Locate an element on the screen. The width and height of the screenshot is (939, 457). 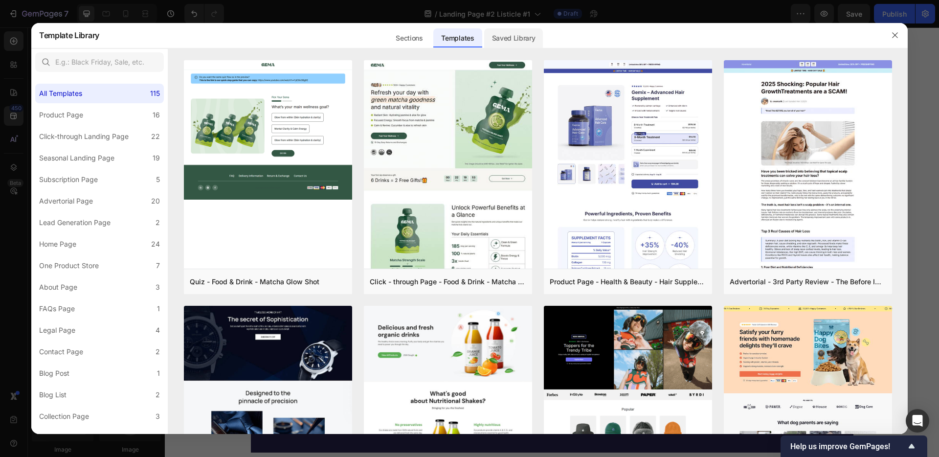
div: About Page is located at coordinates (58, 287).